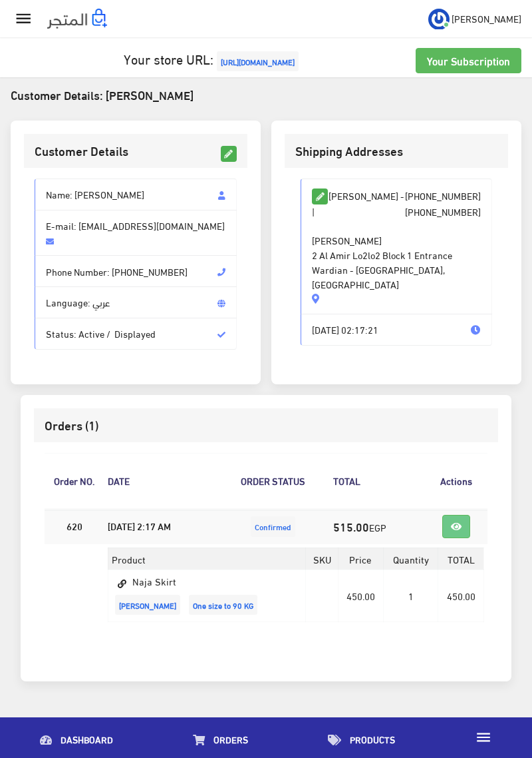  Describe the element at coordinates (411, 596) in the screenshot. I see `td: 1` at that location.